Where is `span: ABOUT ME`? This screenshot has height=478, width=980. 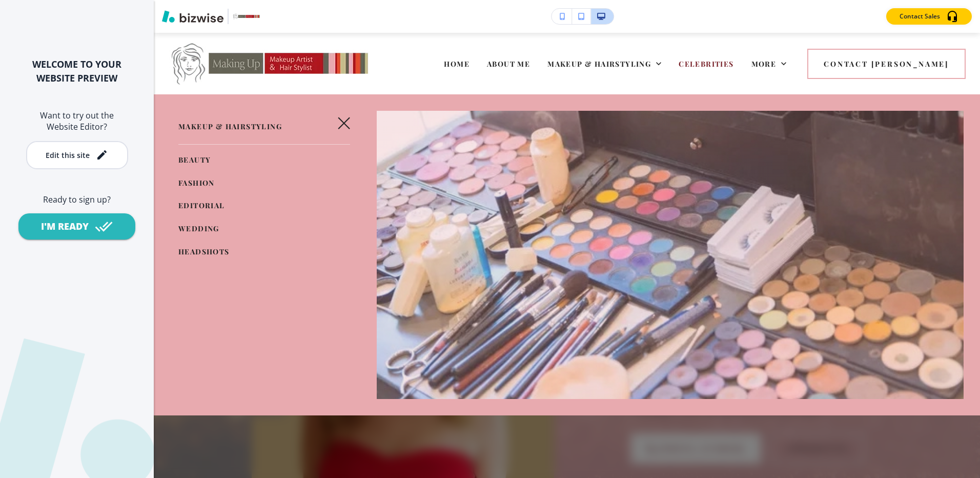
span: ABOUT ME is located at coordinates (509, 64).